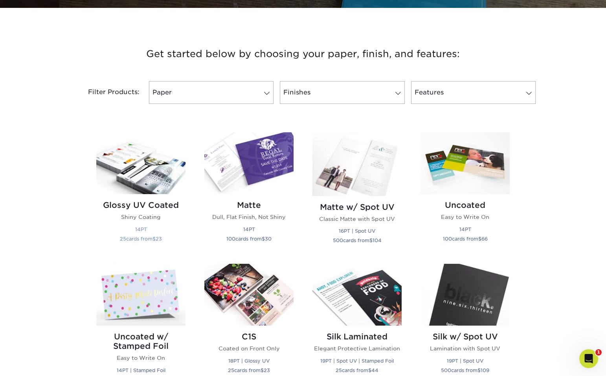 The width and height of the screenshot is (606, 376). I want to click on a: Uncoated Postcards Uncoated Easy to Write On 14PT 100cards from$66, so click(465, 193).